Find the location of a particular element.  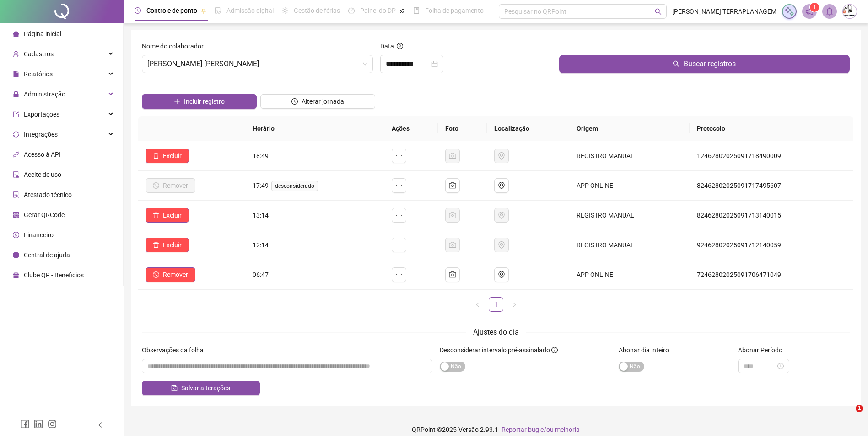

a: Alterar jornada is located at coordinates (318, 102).